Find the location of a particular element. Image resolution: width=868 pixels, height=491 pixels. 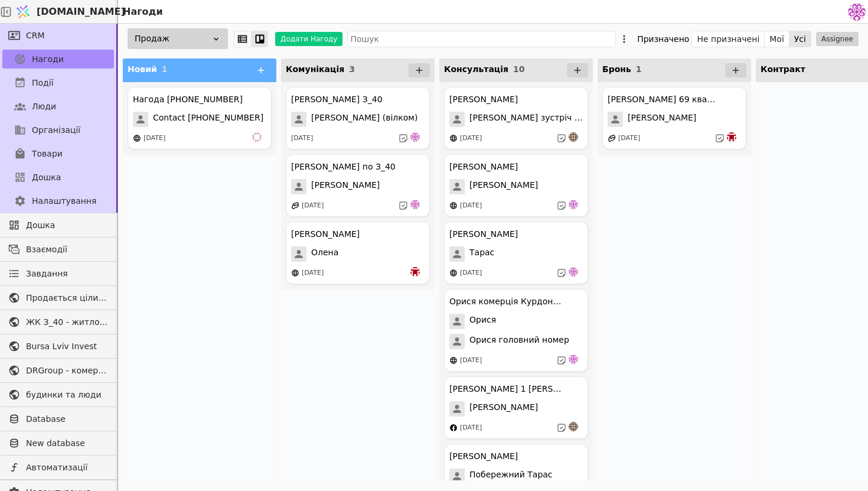

a: Події is located at coordinates (58, 83).